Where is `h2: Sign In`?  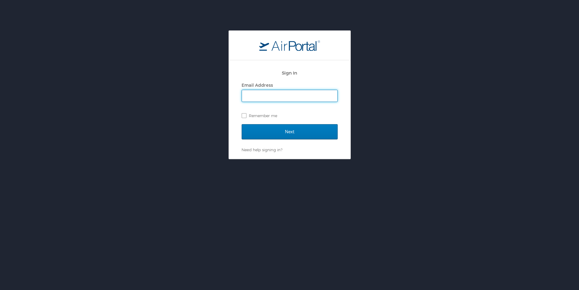
h2: Sign In is located at coordinates (290, 73).